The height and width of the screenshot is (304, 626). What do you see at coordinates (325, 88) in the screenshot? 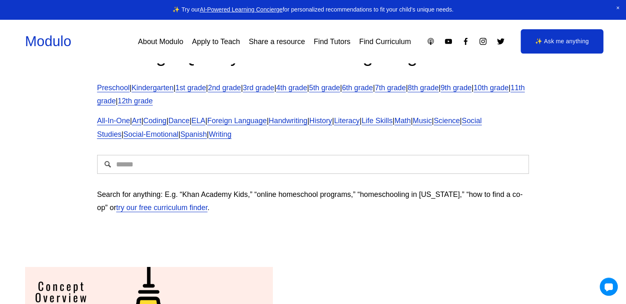
I see `a: 5th grade` at bounding box center [325, 88].